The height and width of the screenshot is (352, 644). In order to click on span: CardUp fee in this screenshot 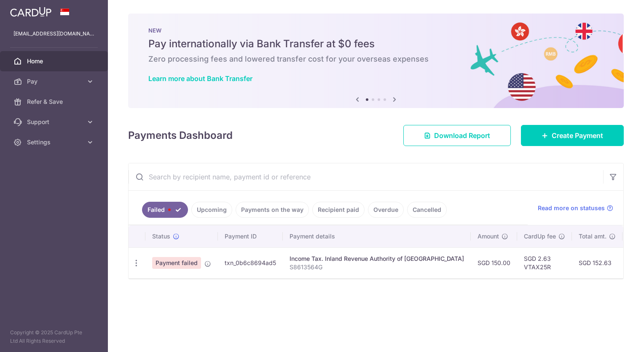, I will do `click(540, 236)`.